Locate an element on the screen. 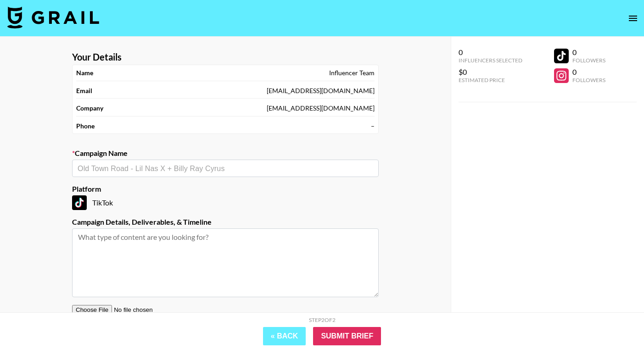  button: open drawer is located at coordinates (633, 18).